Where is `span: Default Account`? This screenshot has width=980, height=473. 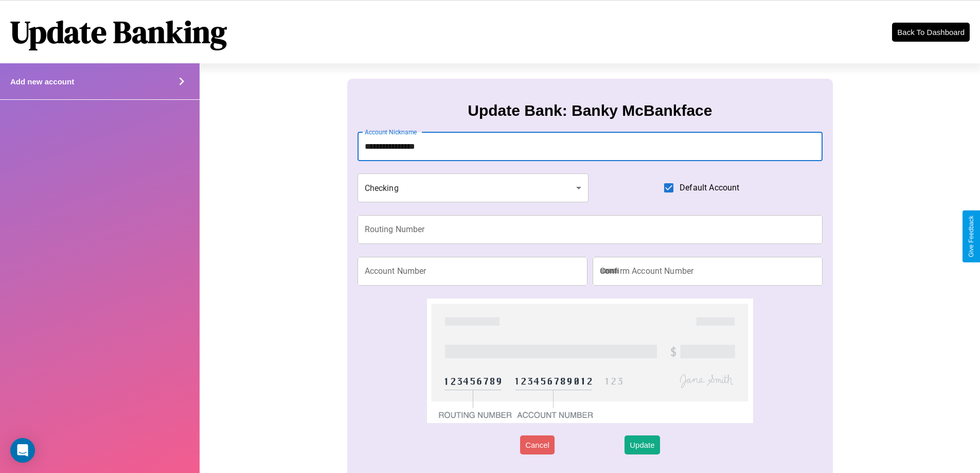 span: Default Account is located at coordinates (710, 187).